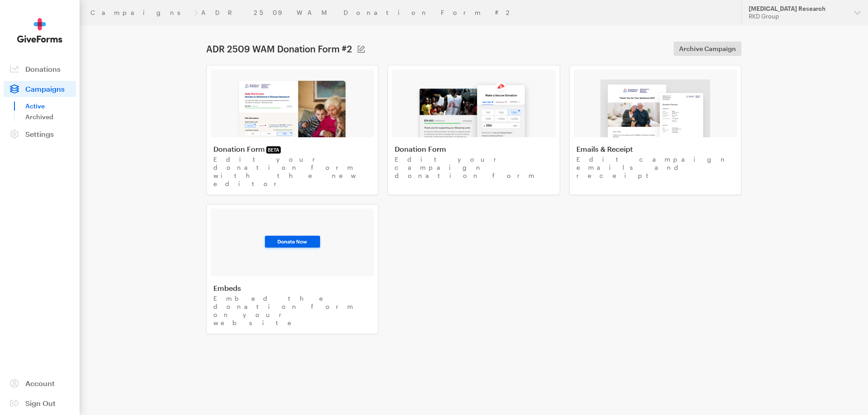  I want to click on span: Archive Campaign, so click(707, 49).